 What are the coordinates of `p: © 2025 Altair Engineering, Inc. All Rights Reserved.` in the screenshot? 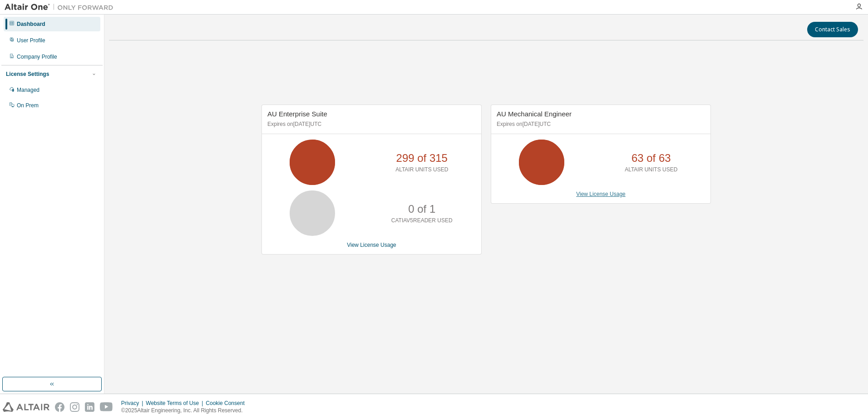 It's located at (186, 410).